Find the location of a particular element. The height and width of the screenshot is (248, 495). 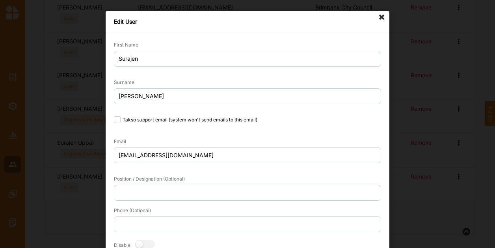

label: Email is located at coordinates (120, 141).